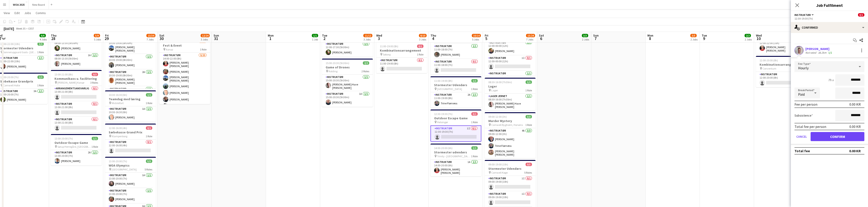 This screenshot has width=868, height=207. Describe the element at coordinates (402, 65) in the screenshot. I see `app-card-role: Instruktør0/111:00-19:00 (8h)` at that location.